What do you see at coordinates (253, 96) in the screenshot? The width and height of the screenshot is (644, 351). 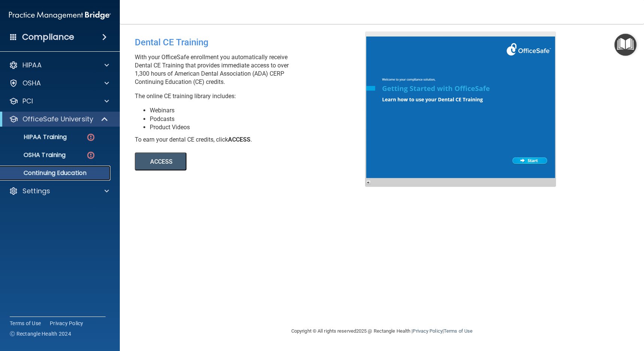 I see `p: The online CE training library includes:` at bounding box center [253, 96].